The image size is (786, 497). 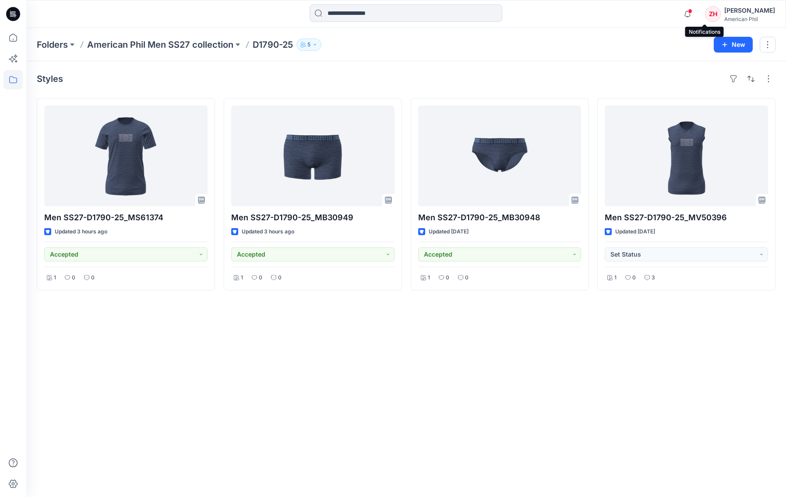 What do you see at coordinates (686, 156) in the screenshot?
I see `a: Men SS27-D1790-25_MV50396` at bounding box center [686, 156].